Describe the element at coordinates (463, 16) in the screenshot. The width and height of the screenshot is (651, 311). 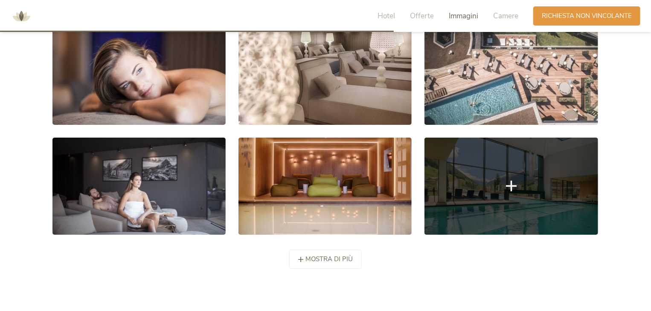
I see `span: Immagini` at that location.